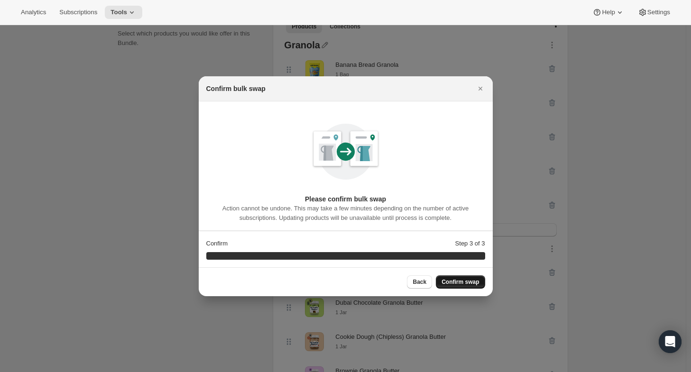 This screenshot has width=691, height=372. What do you see at coordinates (123, 12) in the screenshot?
I see `button: Tools` at bounding box center [123, 12].